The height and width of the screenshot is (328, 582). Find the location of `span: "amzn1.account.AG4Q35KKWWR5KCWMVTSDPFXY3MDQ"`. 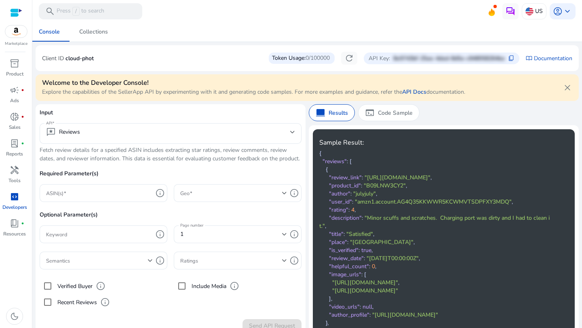

span: "amzn1.account.AG4Q35KKWWR5KCWMVTSDPFXY3MDQ" is located at coordinates (433, 202).